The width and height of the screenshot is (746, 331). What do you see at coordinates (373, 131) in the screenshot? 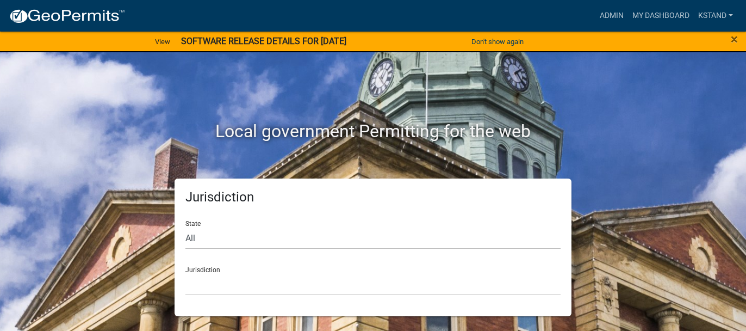
I see `h2: Local government Permitting for the web` at bounding box center [373, 131].